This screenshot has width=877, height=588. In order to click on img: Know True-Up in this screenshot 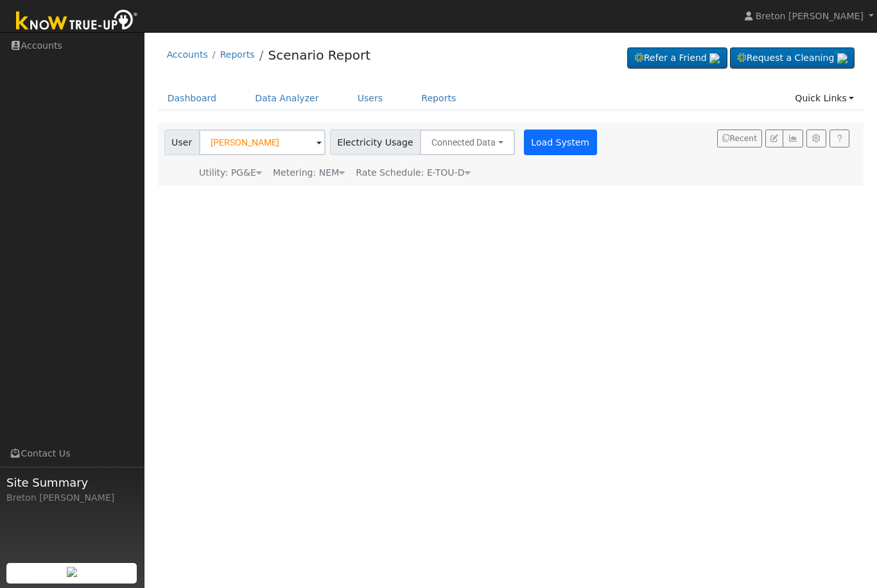, I will do `click(77, 21)`.